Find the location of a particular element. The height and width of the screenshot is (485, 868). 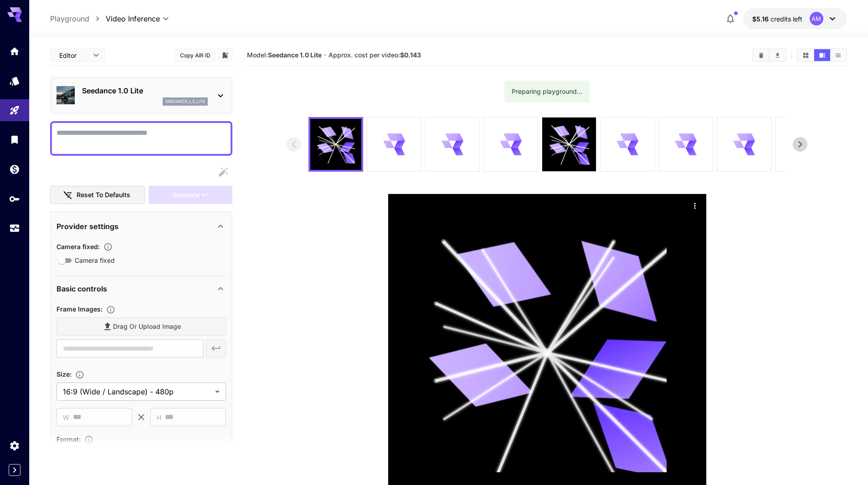

span: W is located at coordinates (66, 417).